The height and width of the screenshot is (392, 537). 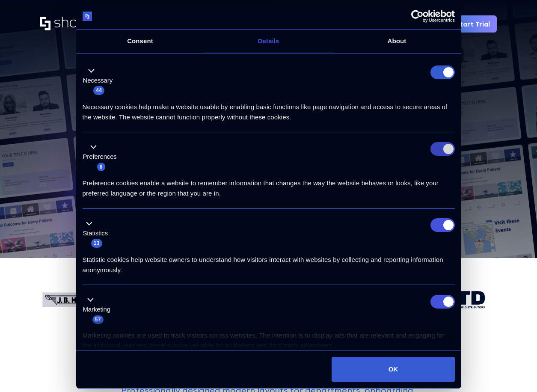 I want to click on button: Preferences (6), so click(x=102, y=157).